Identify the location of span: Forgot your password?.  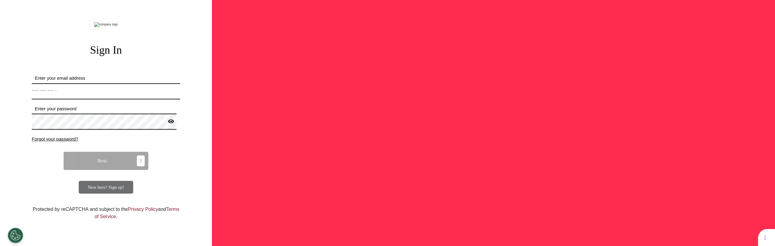
(55, 139).